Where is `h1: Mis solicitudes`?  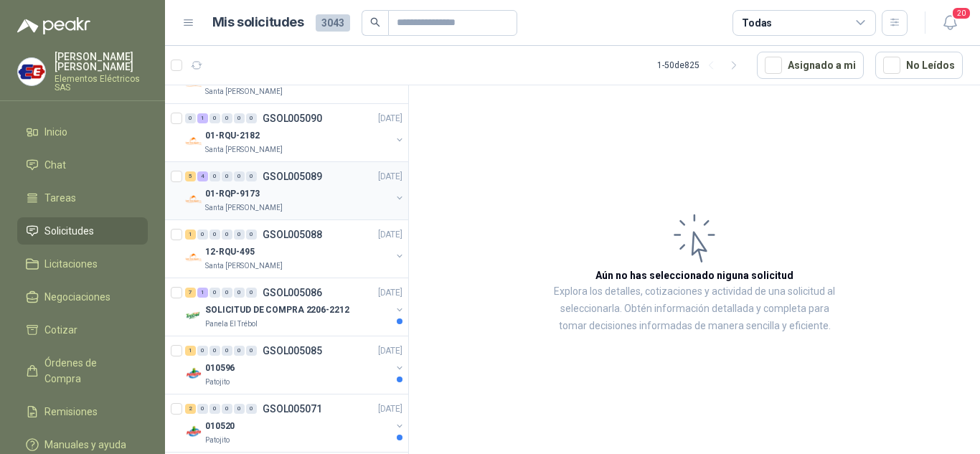
h1: Mis solicitudes is located at coordinates (259, 23).